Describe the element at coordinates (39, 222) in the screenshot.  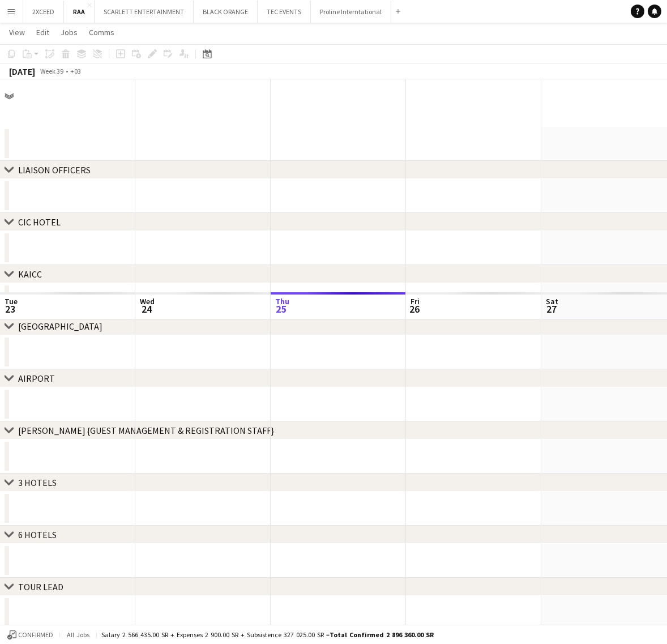
I see `div: CIC HOTEL` at that location.